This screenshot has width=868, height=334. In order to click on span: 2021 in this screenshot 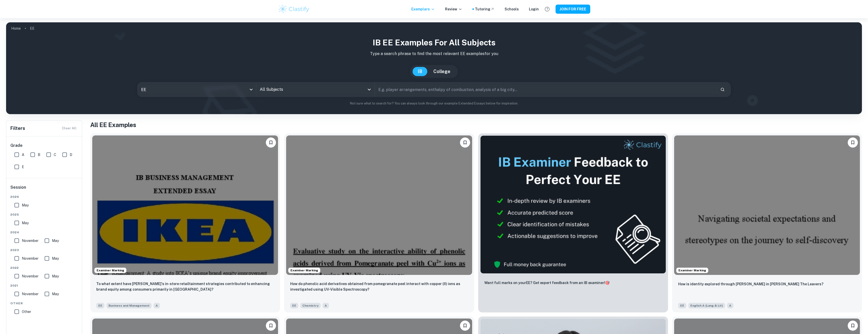, I will do `click(44, 285)`.